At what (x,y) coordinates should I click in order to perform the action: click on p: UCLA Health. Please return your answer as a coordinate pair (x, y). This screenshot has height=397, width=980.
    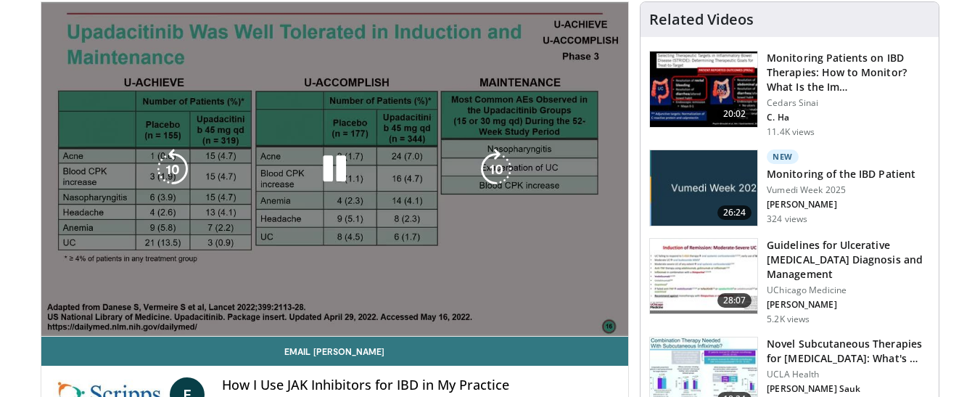
    Looking at the image, I should click on (848, 374).